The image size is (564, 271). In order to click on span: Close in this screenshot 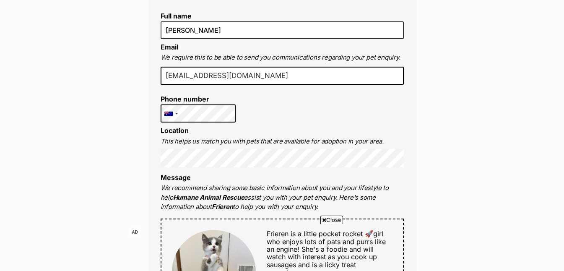, I will do `click(332, 220)`.